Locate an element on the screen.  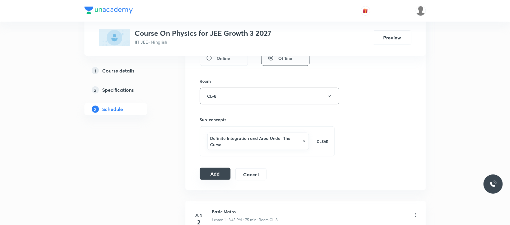
h6: Definite Integration and Area Under The Curve is located at coordinates (255, 141).